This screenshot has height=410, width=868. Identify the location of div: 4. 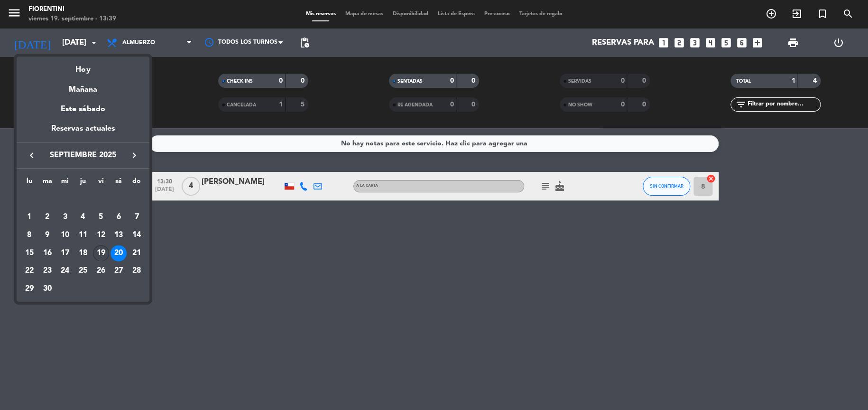
(83, 217).